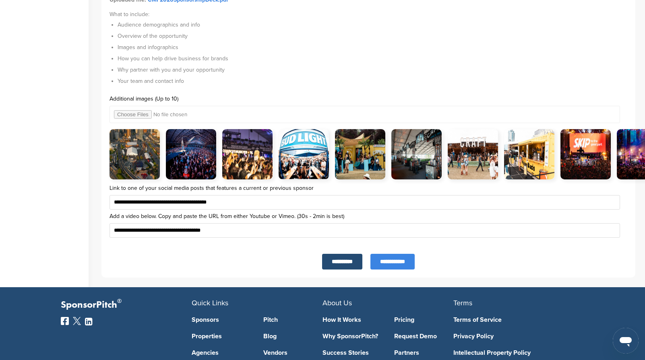 This screenshot has width=645, height=360. Describe the element at coordinates (191, 154) in the screenshot. I see `img: xDkXyfboEAQAAAABJRU5ErkJggg==` at that location.